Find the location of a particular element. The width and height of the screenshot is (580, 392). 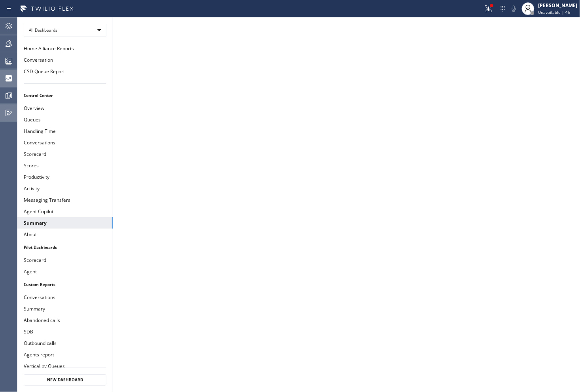

button: Mute is located at coordinates (514, 9).